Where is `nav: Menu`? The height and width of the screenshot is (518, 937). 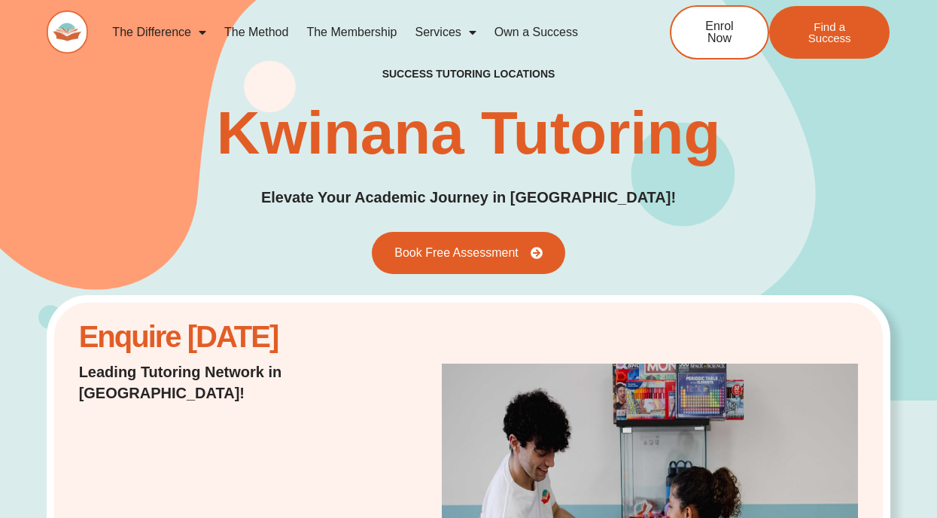 nav: Menu is located at coordinates (362, 32).